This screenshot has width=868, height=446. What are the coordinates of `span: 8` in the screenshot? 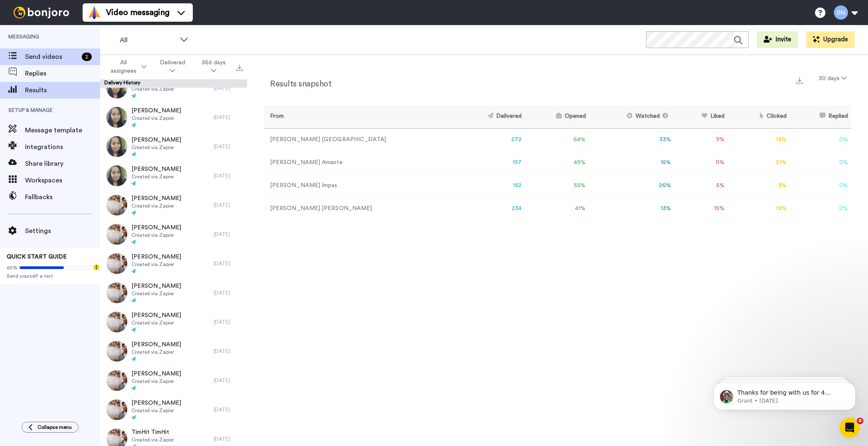 It's located at (860, 421).